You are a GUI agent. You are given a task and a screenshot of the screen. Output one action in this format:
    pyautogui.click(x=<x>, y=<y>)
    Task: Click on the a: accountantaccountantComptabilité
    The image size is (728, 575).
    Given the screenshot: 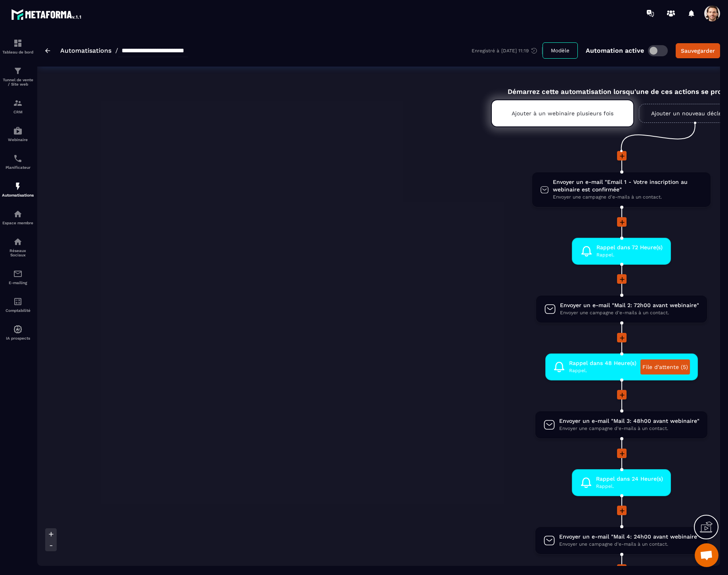 What is the action you would take?
    pyautogui.click(x=18, y=304)
    